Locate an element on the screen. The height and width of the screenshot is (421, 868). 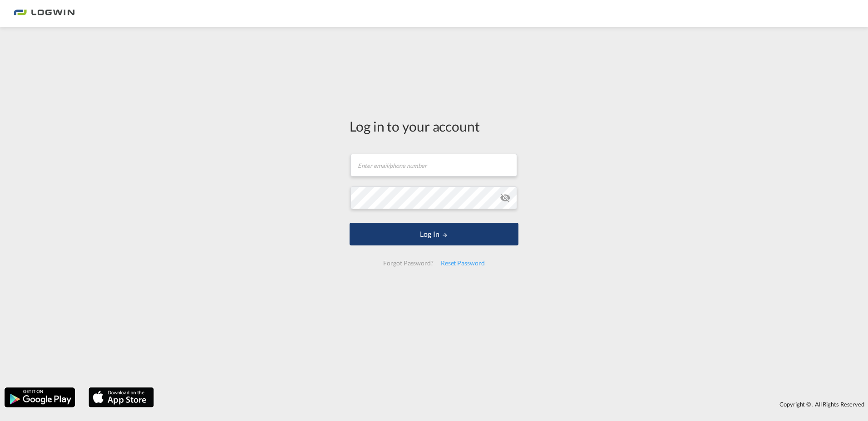
md-icon: icon-eye-off is located at coordinates (505, 198).